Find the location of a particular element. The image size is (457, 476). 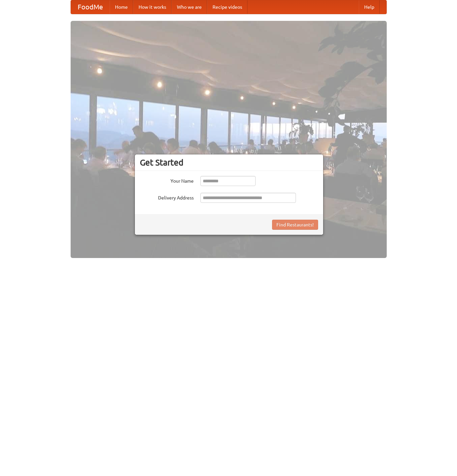

label: Delivery Address is located at coordinates (167, 197).